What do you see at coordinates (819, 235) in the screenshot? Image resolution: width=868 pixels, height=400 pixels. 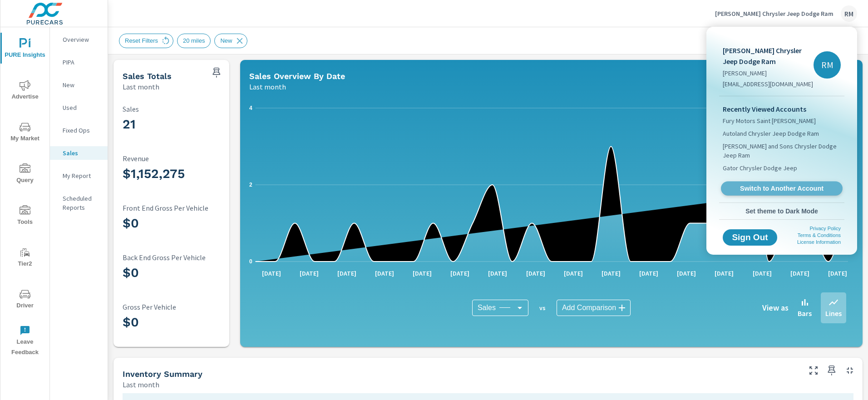 I see `a: Terms & Conditions` at bounding box center [819, 235].